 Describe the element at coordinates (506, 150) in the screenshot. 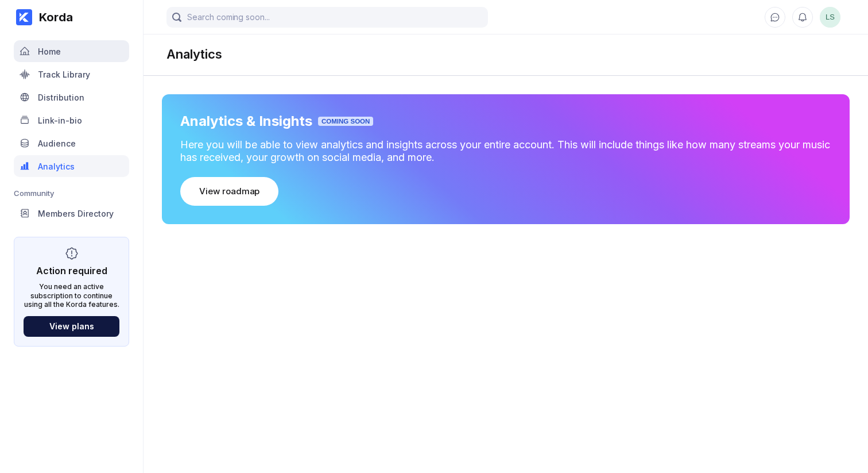

I see `div: Here you will be able to view analytics and insights across your entire account. This will includ...` at that location.